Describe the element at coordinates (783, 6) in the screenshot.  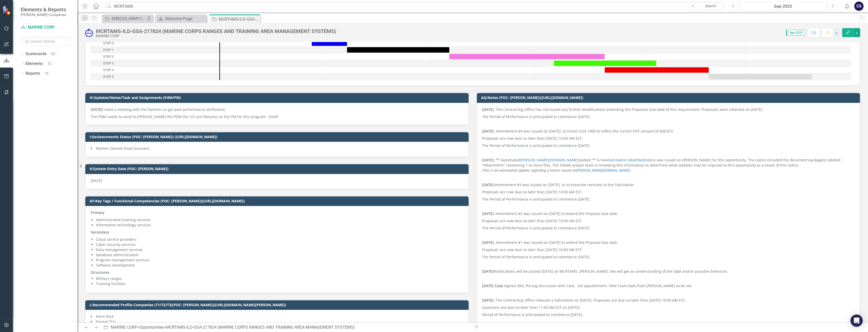
I see `div: Sep-2025` at that location.